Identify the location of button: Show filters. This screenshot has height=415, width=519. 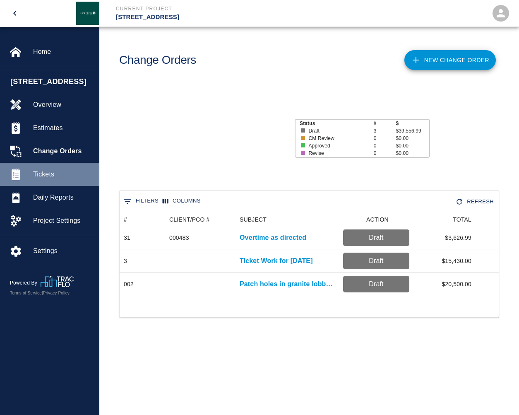
(141, 201).